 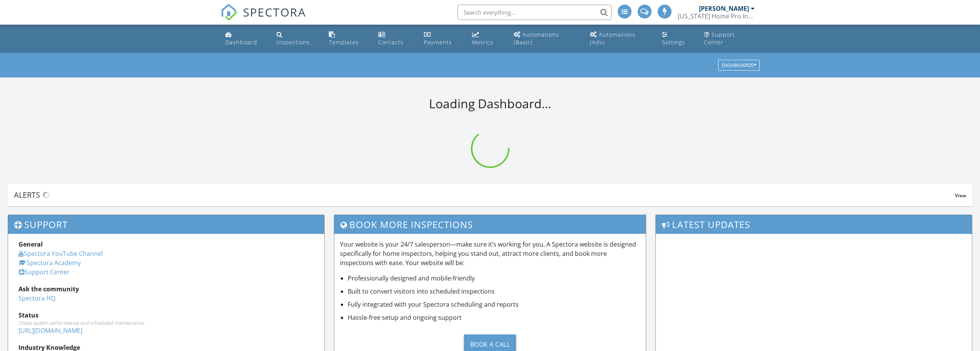 What do you see at coordinates (229, 12) in the screenshot?
I see `img: The Best Home Inspection Software - Spectora` at bounding box center [229, 12].